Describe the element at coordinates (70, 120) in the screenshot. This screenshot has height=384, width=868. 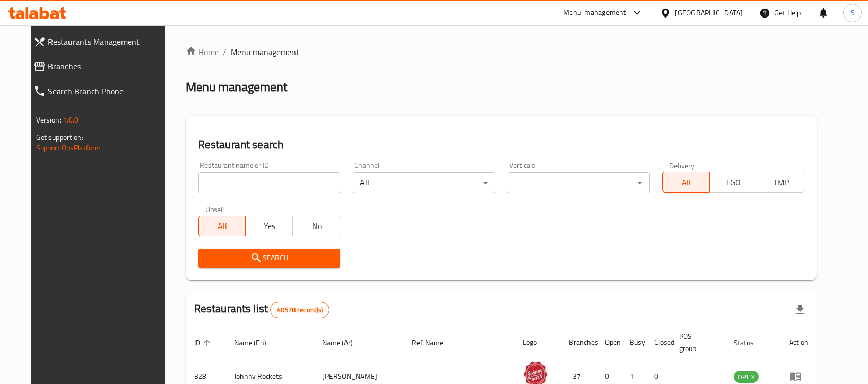
I see `span: 1.0.0` at that location.